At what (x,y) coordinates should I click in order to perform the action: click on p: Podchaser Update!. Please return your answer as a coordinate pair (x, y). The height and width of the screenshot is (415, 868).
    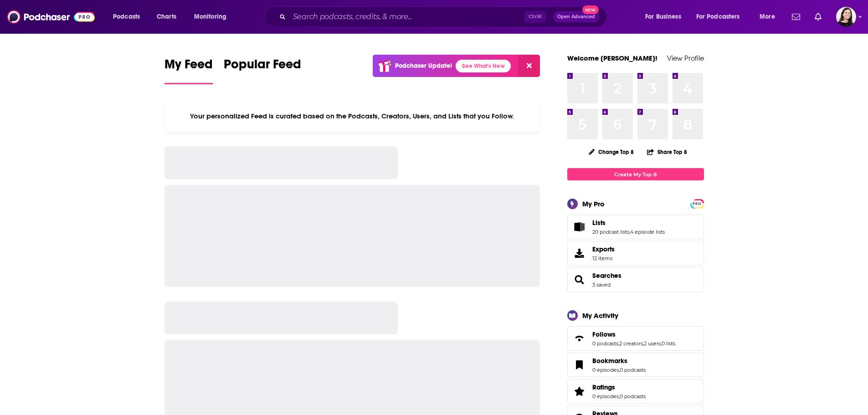
    Looking at the image, I should click on (423, 65).